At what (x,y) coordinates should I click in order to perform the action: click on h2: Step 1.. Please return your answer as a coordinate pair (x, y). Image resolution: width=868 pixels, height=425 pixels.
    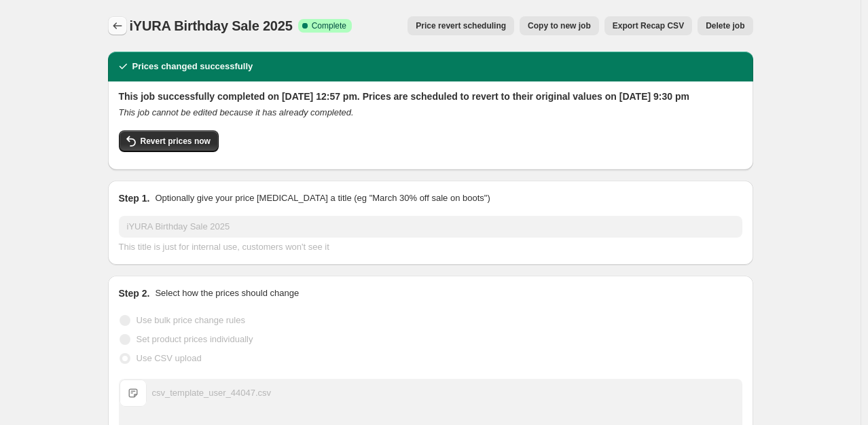
    Looking at the image, I should click on (134, 198).